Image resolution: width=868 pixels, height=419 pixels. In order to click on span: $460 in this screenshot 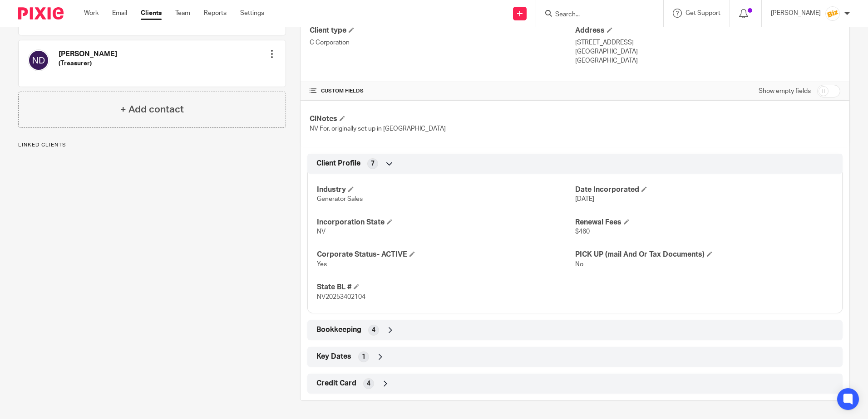, I will do `click(582, 232)`.